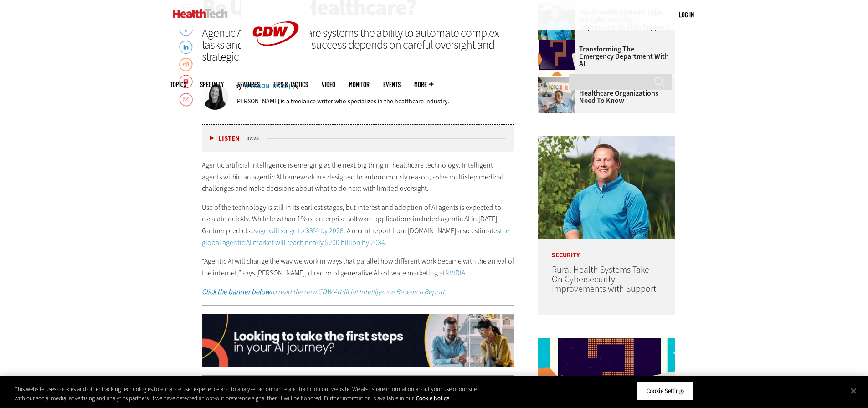  What do you see at coordinates (329, 84) in the screenshot?
I see `a: Video` at bounding box center [329, 84].